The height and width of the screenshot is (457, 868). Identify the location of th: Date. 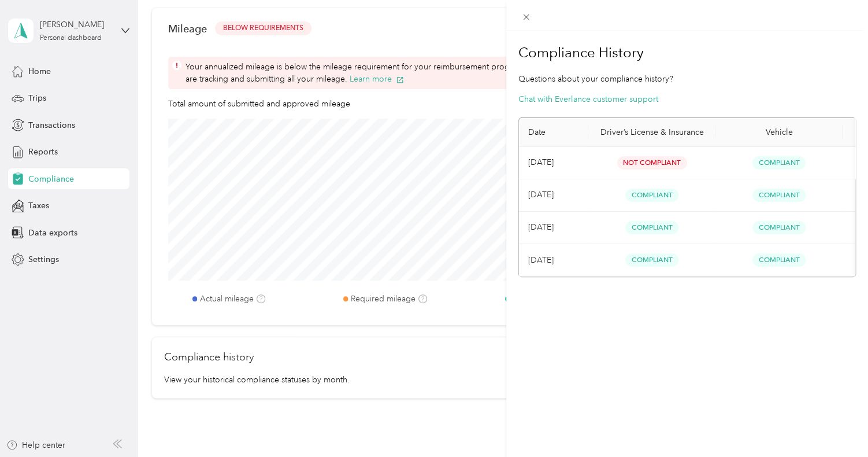
(554, 133).